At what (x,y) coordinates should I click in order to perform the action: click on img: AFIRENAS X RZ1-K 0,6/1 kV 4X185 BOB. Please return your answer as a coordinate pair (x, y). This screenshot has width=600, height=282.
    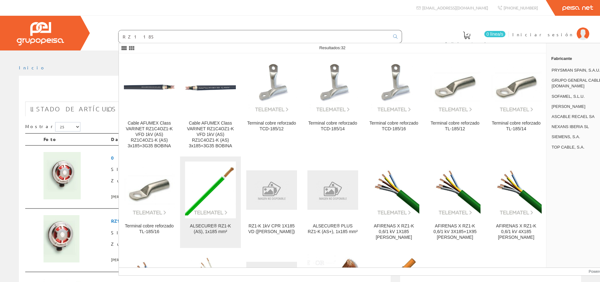
    Looking at the image, I should click on (516, 190).